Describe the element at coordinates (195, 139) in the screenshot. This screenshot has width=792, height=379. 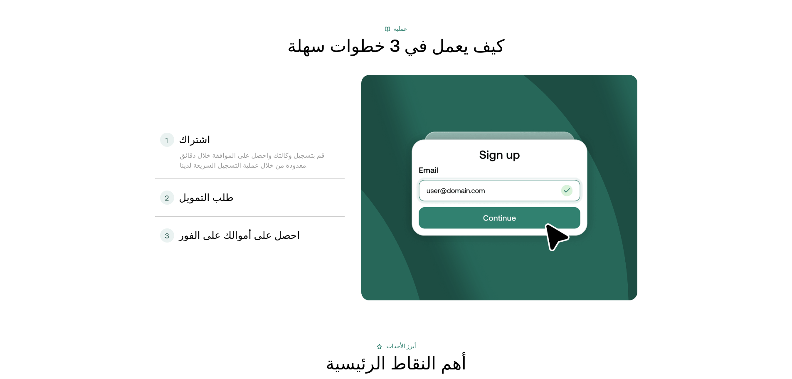
I see `font: اشتراك` at that location.